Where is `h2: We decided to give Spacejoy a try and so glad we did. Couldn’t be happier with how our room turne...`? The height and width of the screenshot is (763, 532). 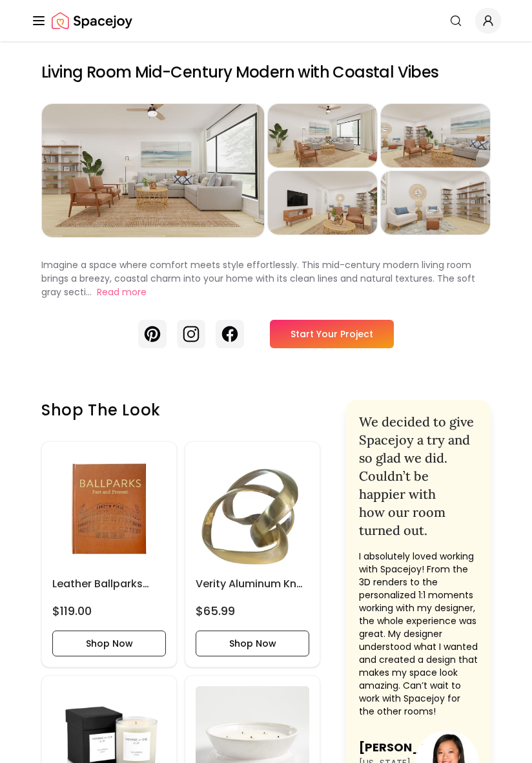
h2: We decided to give Spacejoy a try and so glad we did. Couldn’t be happier with how our room turne... is located at coordinates (419, 476).